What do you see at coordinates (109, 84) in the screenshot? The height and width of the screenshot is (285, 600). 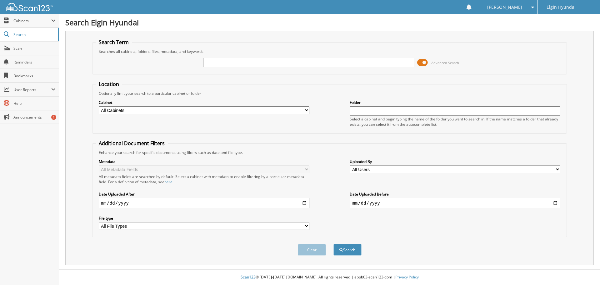 I see `legend: Location` at bounding box center [109, 84].